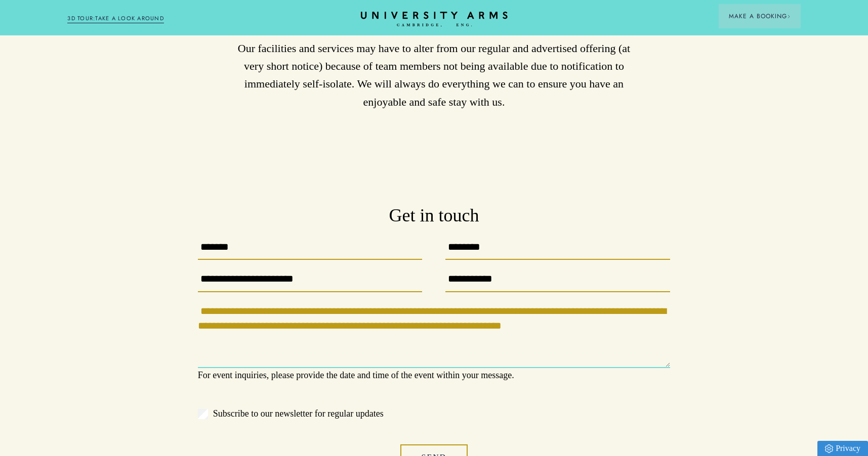 Image resolution: width=868 pixels, height=456 pixels. What do you see at coordinates (203, 415) in the screenshot?
I see `input: Subscribe to our newsletter for regular updates` at bounding box center [203, 415].